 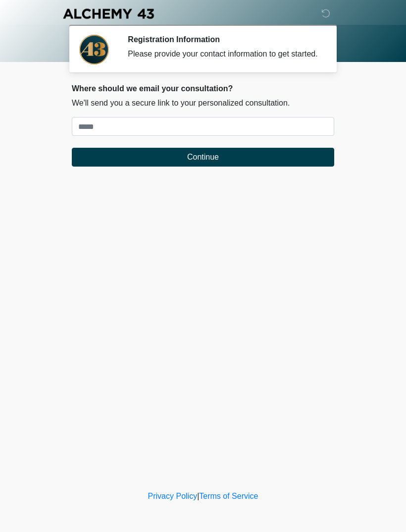 I want to click on h2: Where should we email your consultation?, so click(x=203, y=88).